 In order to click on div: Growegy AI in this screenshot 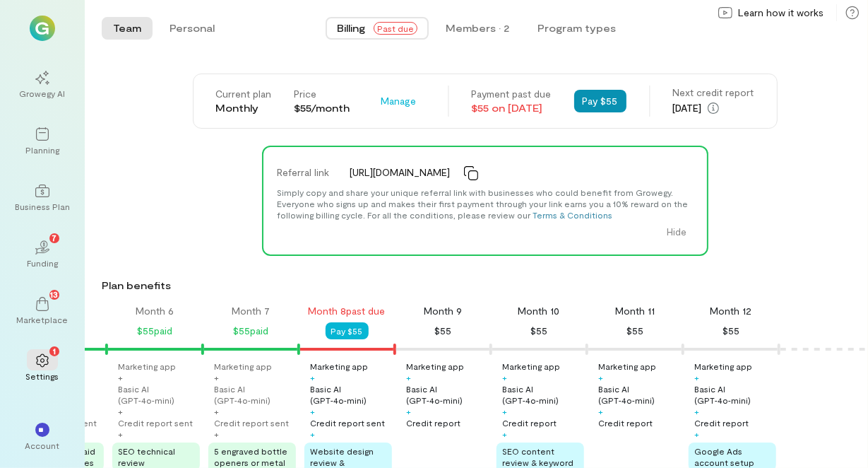, I will do `click(43, 93)`.